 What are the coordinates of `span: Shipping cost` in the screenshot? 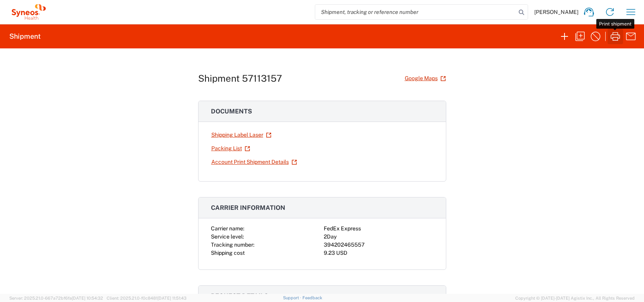 It's located at (227, 253).